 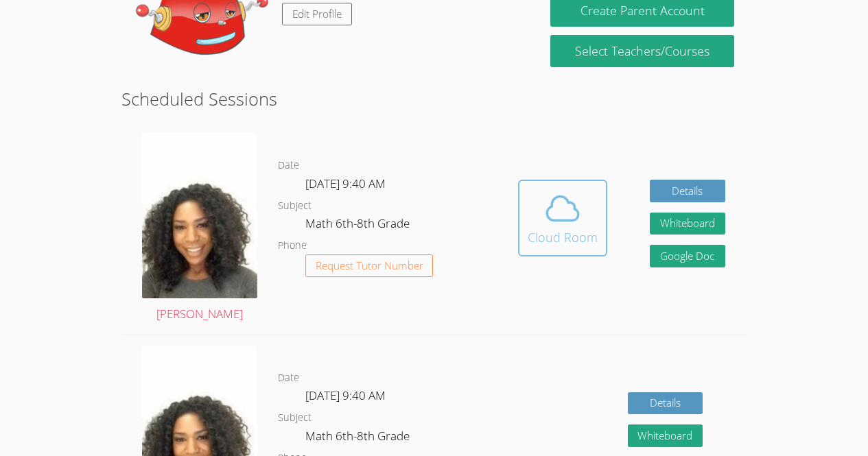 I want to click on a: Google Doc, so click(x=688, y=256).